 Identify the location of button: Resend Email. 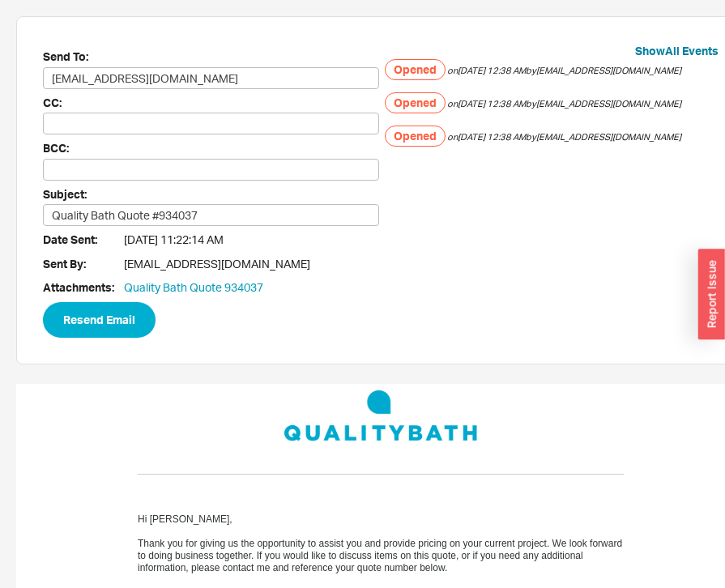
(98, 320).